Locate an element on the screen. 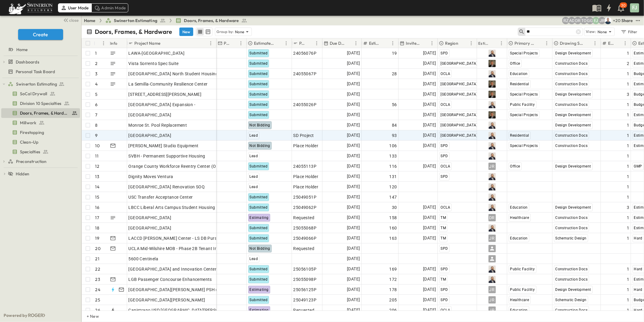 The width and height of the screenshot is (644, 322). span: 28 is located at coordinates (394, 74).